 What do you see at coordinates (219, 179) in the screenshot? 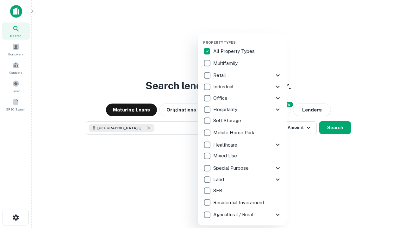
I see `p: Land` at bounding box center [219, 179].